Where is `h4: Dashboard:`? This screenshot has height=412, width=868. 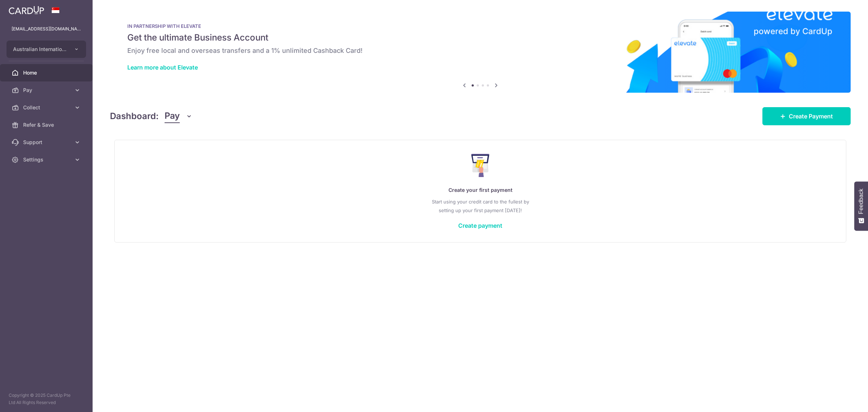
h4: Dashboard: is located at coordinates (134, 116).